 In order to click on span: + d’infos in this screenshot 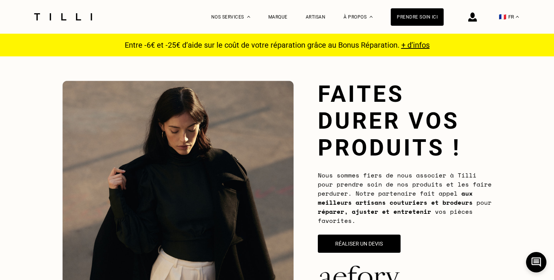, I will do `click(415, 45)`.